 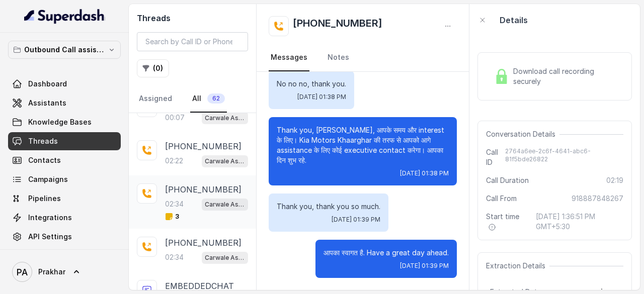 What do you see at coordinates (597, 199) in the screenshot?
I see `span: 918887848267` at bounding box center [597, 199].